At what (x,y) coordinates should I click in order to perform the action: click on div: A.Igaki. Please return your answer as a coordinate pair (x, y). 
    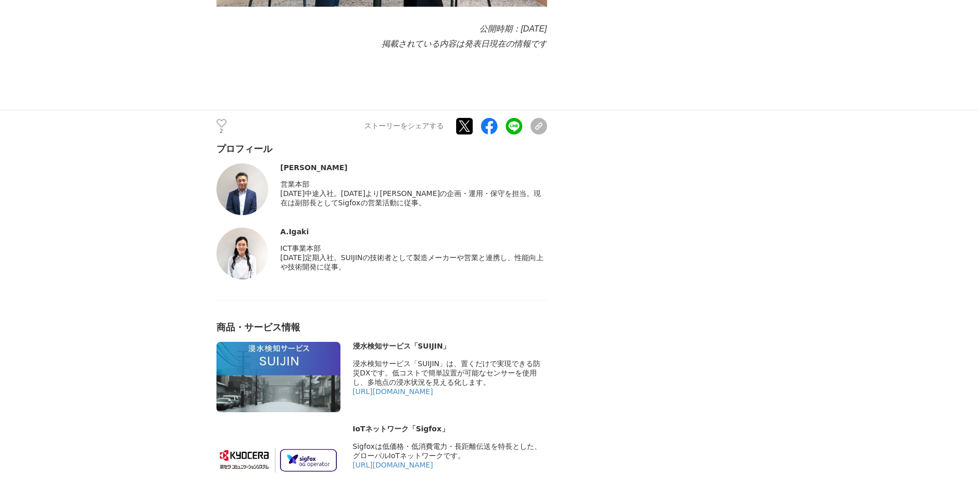
    Looking at the image, I should click on (414, 232).